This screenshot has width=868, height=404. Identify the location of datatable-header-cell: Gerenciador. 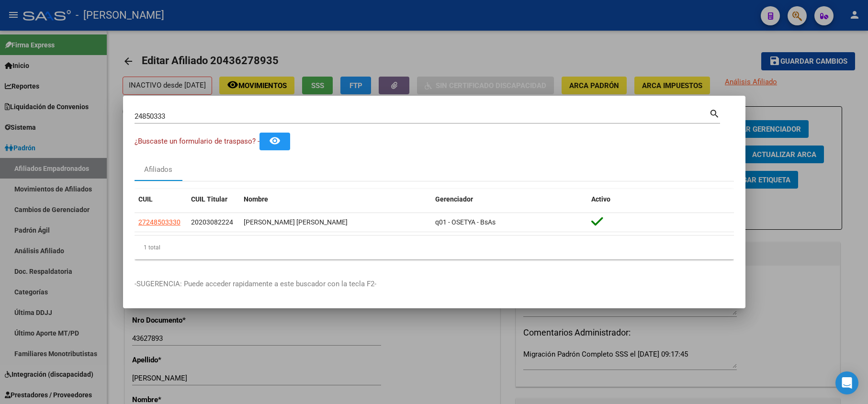
(509, 199).